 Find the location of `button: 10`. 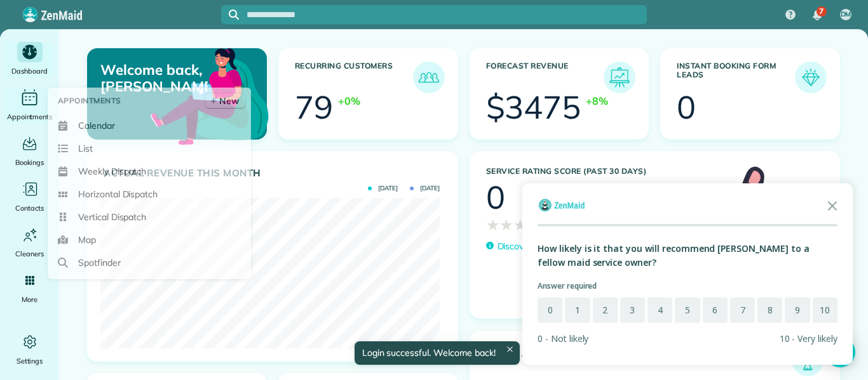

button: 10 is located at coordinates (824, 310).